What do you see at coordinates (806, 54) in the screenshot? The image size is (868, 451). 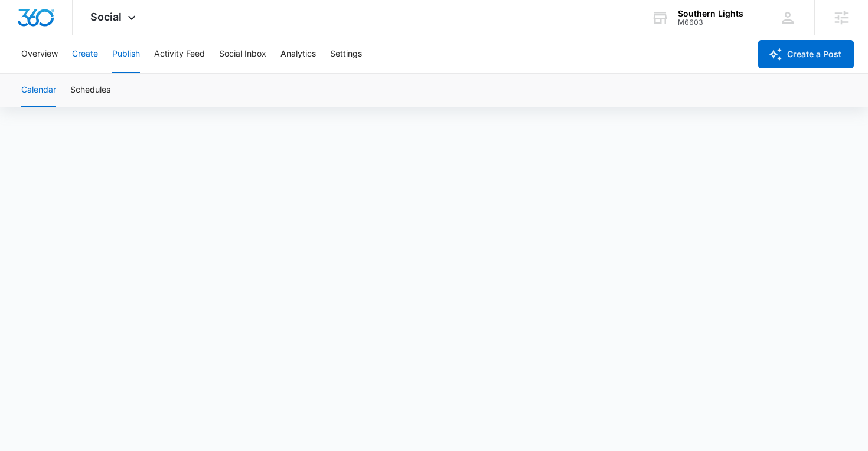 I see `button: Create a Post` at bounding box center [806, 54].